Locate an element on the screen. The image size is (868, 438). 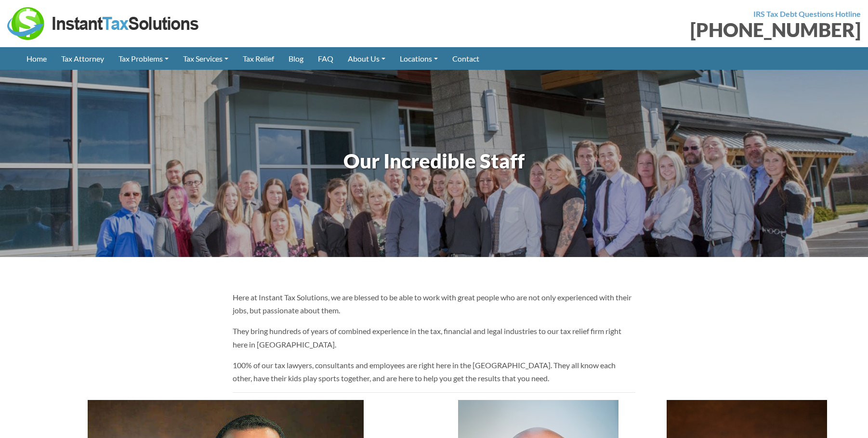
a: About Us is located at coordinates (366, 58).